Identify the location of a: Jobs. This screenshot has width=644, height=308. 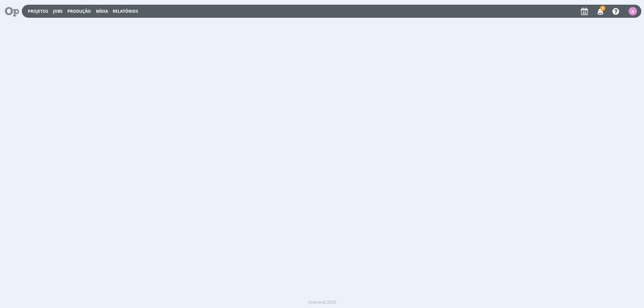
(58, 11).